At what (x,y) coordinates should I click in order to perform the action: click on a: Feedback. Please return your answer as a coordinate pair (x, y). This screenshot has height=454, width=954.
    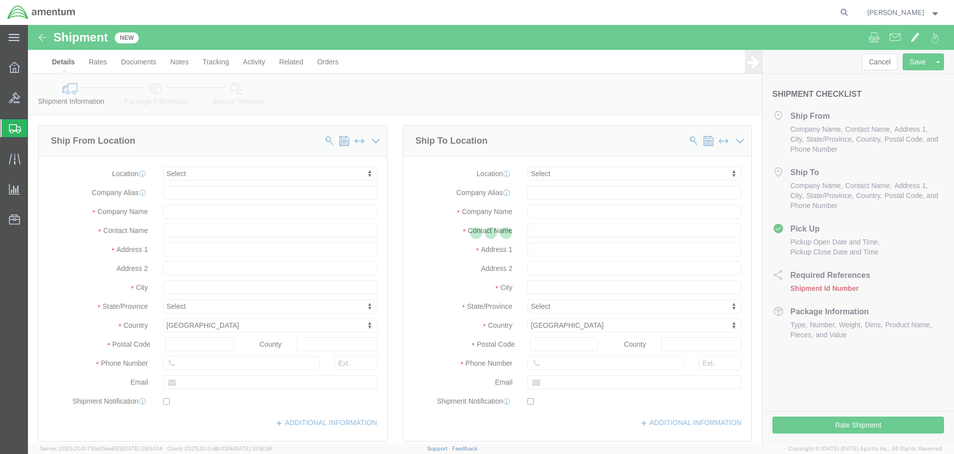
    Looking at the image, I should click on (464, 448).